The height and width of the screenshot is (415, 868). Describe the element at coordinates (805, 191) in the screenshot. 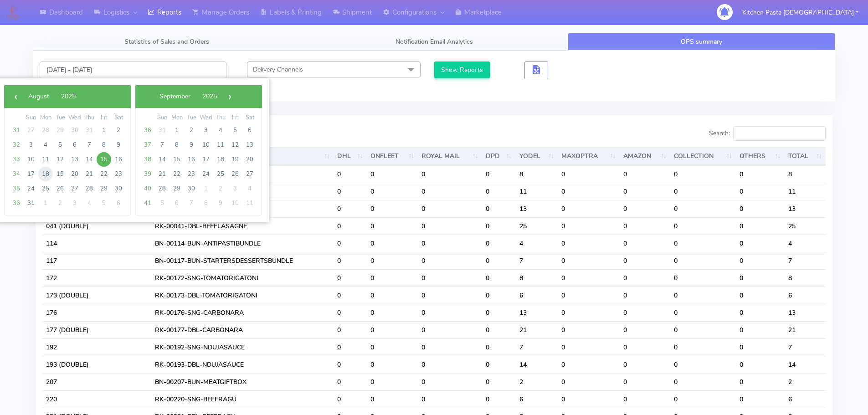

I see `td: 11` at that location.